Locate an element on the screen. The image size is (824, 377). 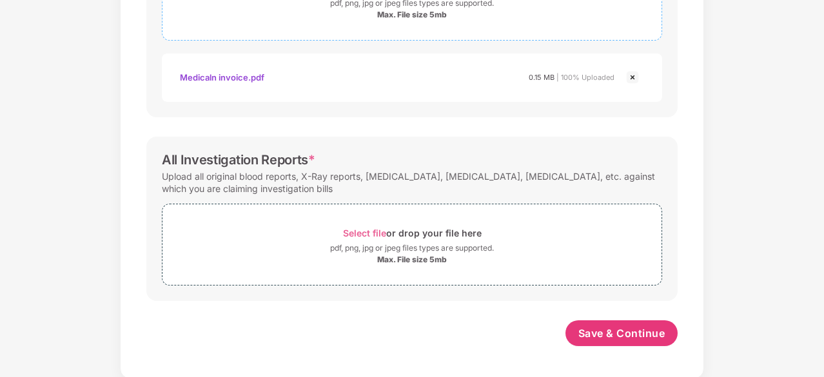
button: Save & Continue is located at coordinates (621, 333).